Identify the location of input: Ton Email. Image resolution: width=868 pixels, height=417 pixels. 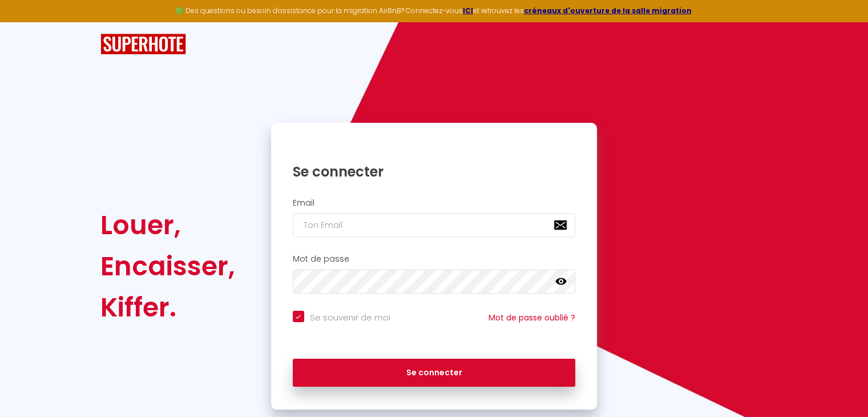
(434, 225).